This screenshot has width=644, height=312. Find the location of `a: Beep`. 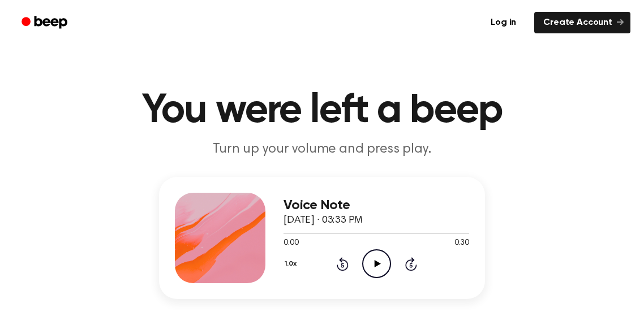

a: Beep is located at coordinates (45, 23).